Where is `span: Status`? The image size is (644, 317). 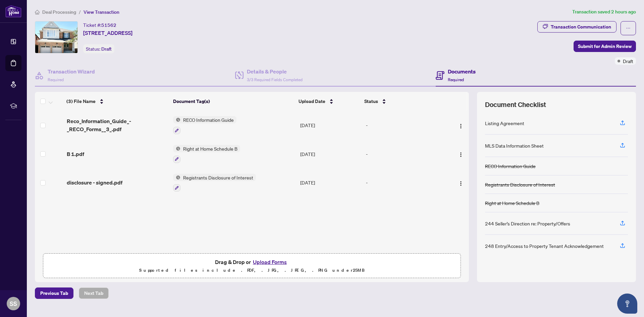
span: Status is located at coordinates (371, 102).